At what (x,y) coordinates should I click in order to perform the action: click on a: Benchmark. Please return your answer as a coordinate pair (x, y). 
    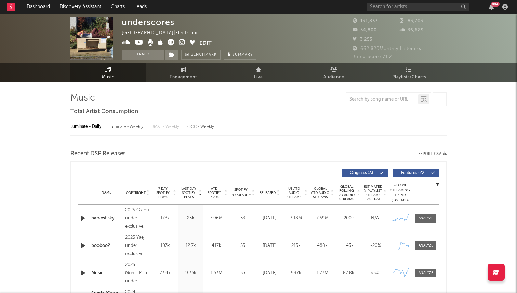
    Looking at the image, I should click on (201, 55).